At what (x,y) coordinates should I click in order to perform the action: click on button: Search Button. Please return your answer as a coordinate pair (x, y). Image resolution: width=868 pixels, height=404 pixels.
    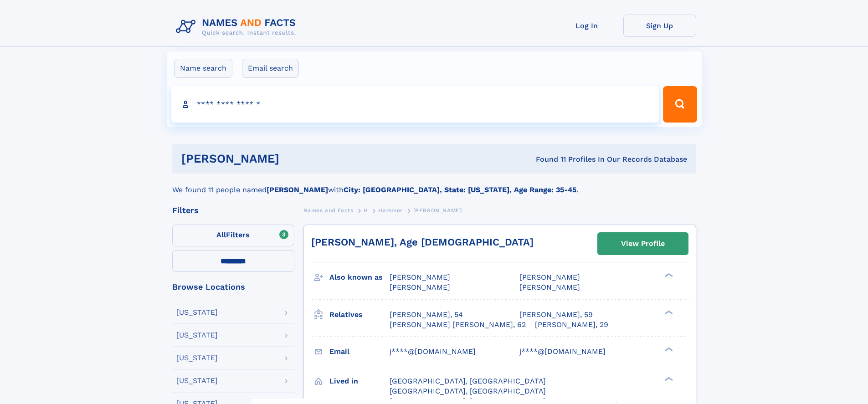
    Looking at the image, I should click on (680, 104).